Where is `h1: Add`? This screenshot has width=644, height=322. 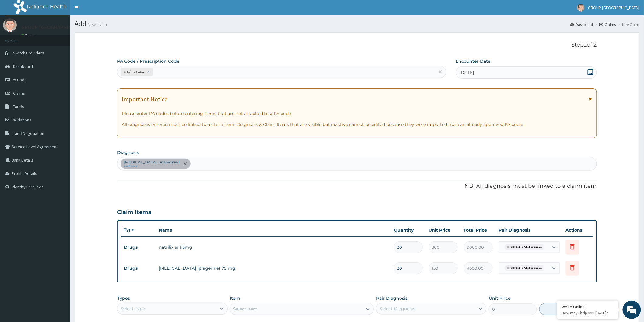 h1: Add is located at coordinates (357, 24).